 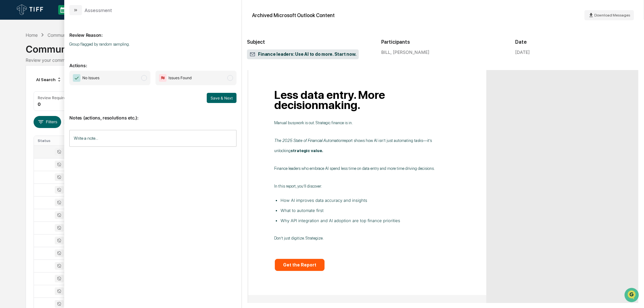 What do you see at coordinates (49, 79) in the screenshot?
I see `div: AI Search` at bounding box center [49, 79].